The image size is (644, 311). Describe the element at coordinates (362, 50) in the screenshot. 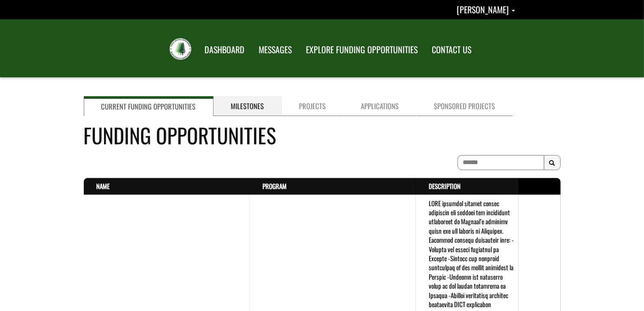

I see `a: EXPLORE FUNDING OPPORTUNITIES` at that location.